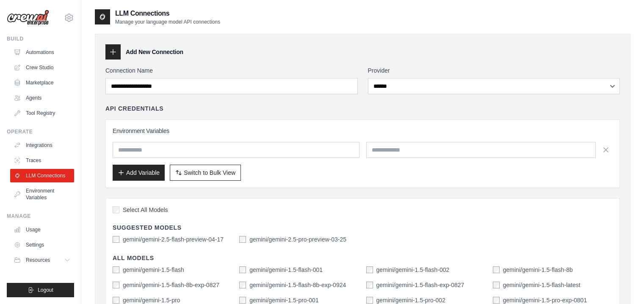  Describe the element at coordinates (138, 173) in the screenshot. I see `button: Add Variable` at that location.